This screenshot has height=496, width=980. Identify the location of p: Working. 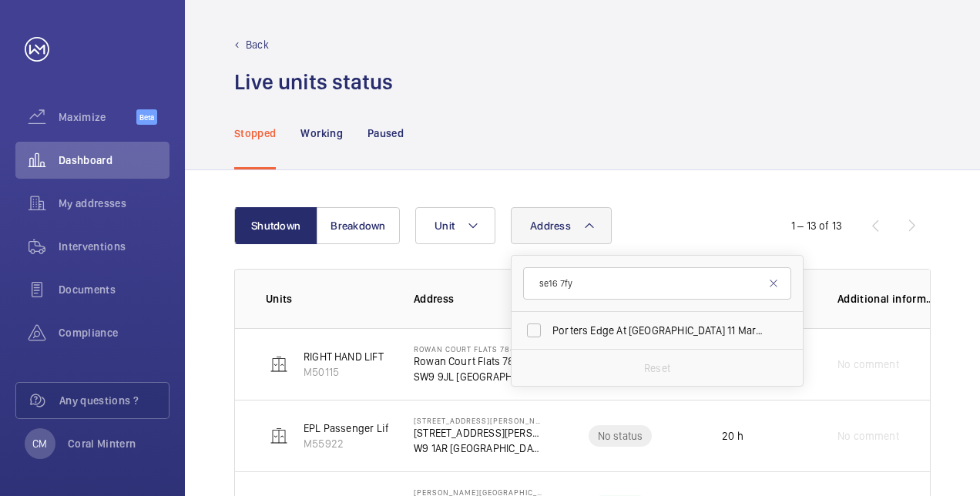
(321, 133).